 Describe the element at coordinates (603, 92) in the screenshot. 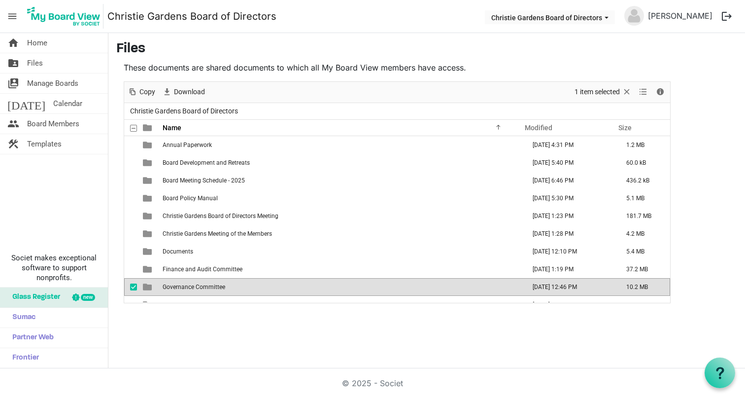

I see `div: Clear selection` at that location.